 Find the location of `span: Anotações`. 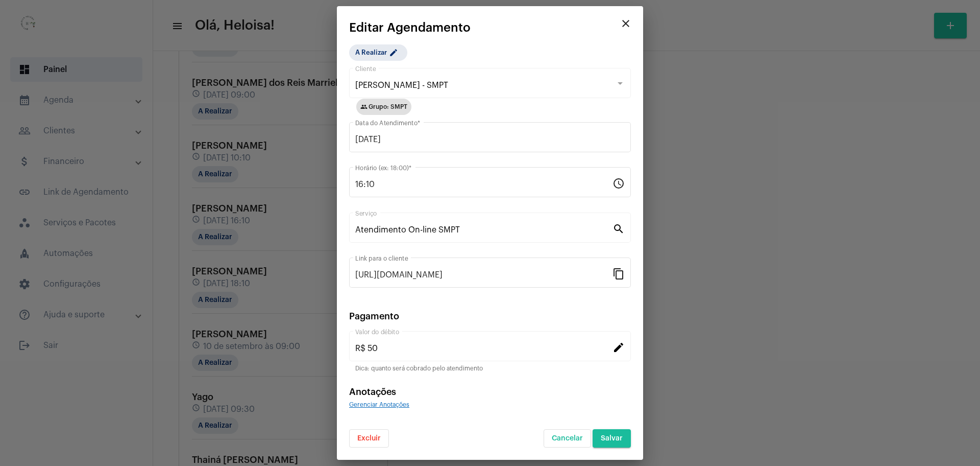

span: Anotações is located at coordinates (372, 392).